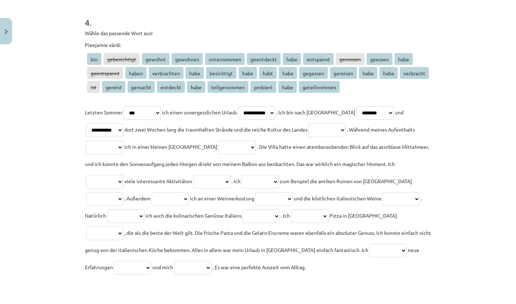  I want to click on span: genossen, so click(350, 59).